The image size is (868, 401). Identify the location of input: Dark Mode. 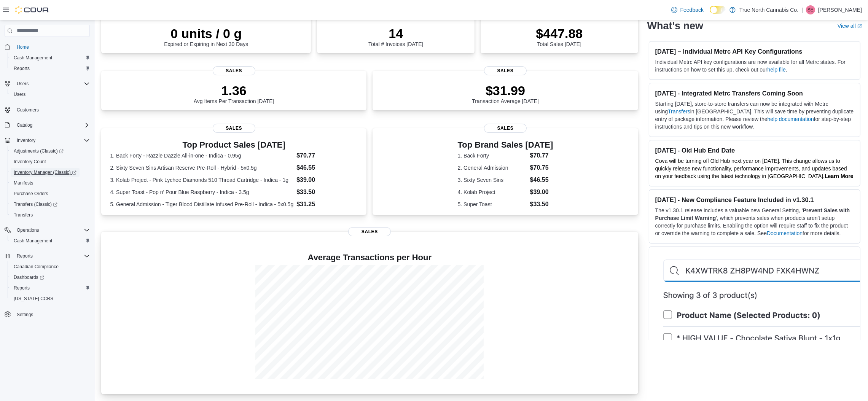
(718, 10).